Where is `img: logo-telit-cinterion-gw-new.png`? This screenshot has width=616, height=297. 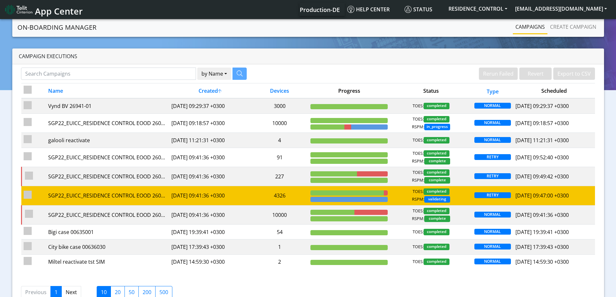 img: logo-telit-cinterion-gw-new.png is located at coordinates (19, 10).